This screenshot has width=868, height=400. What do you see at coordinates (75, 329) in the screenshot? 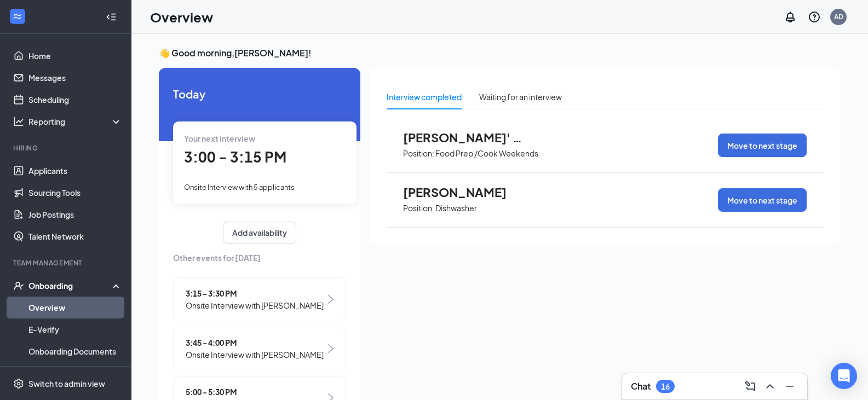
I see `a: E-Verify` at bounding box center [75, 329].